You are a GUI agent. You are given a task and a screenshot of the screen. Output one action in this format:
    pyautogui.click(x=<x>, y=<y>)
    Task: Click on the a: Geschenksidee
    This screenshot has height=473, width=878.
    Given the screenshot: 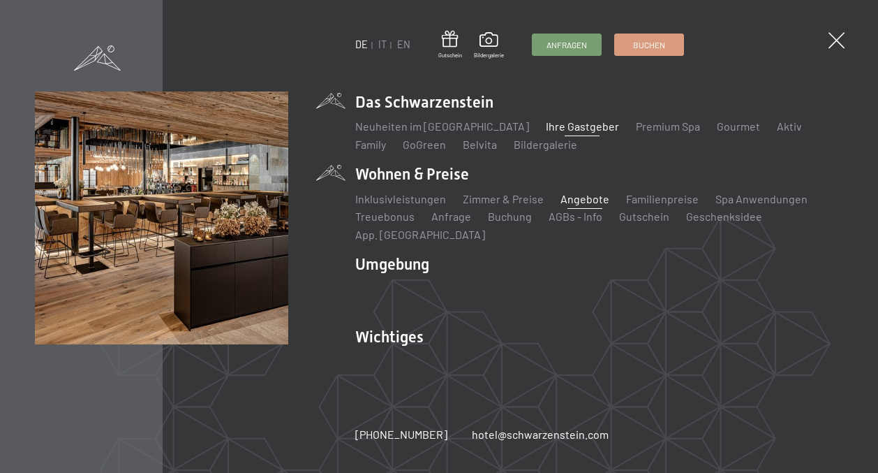 What is the action you would take?
    pyautogui.click(x=724, y=216)
    